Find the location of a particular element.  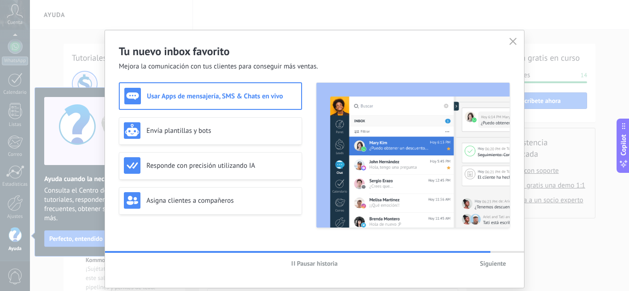

h3: Responde con precisión utilizando IA is located at coordinates (221, 166).